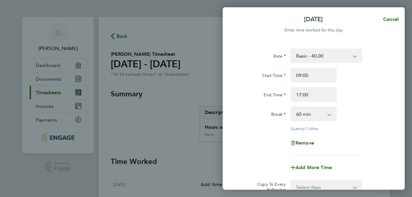 The height and width of the screenshot is (197, 412). What do you see at coordinates (274, 76) in the screenshot?
I see `label: Start Time` at bounding box center [274, 76].